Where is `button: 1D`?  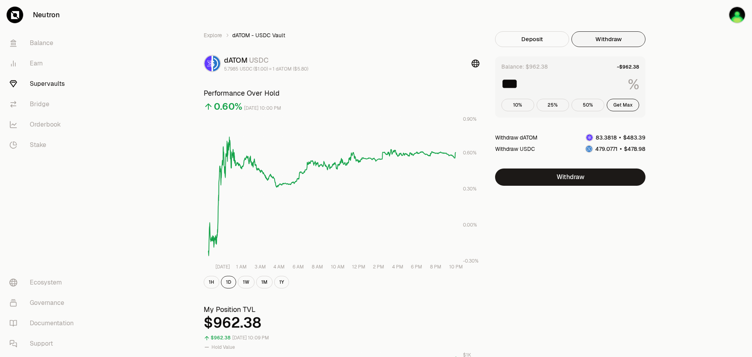 button: 1D is located at coordinates (228, 282).